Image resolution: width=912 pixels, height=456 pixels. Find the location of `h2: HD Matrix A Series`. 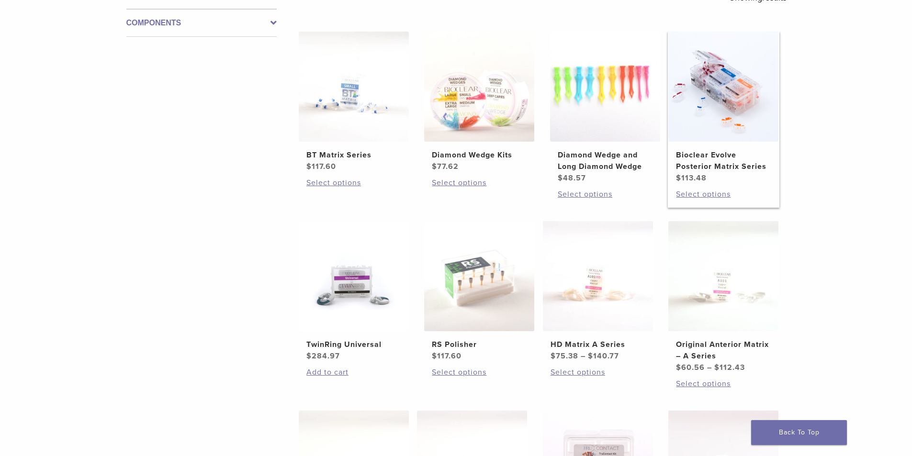

h2: HD Matrix A Series is located at coordinates (598, 345).